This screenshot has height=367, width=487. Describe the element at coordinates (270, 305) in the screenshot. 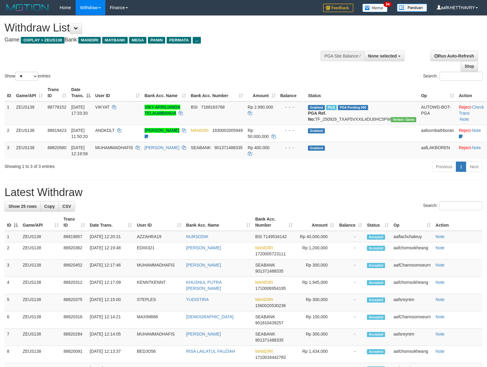

I see `span: Copy 1560020530236 to clipboard` at that location.